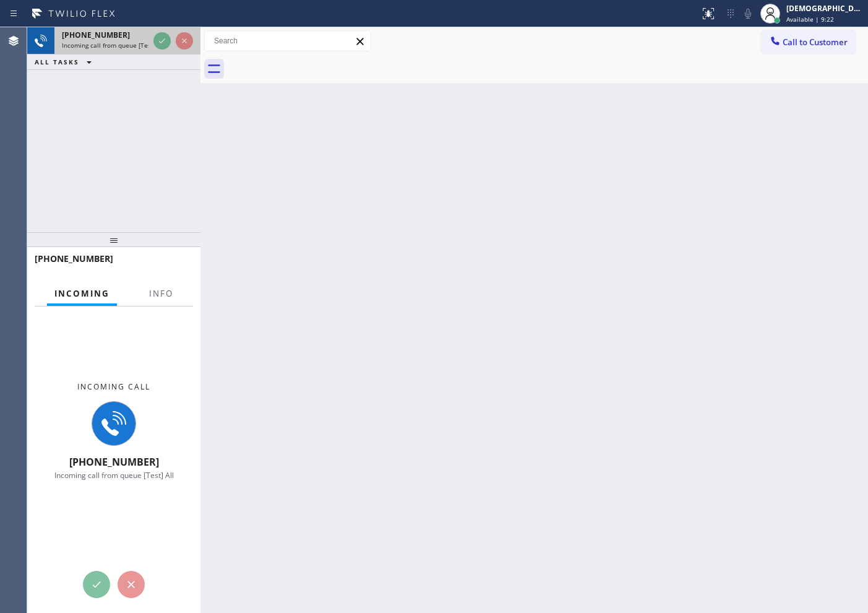  What do you see at coordinates (815, 42) in the screenshot?
I see `span: Call to Customer` at bounding box center [815, 42].